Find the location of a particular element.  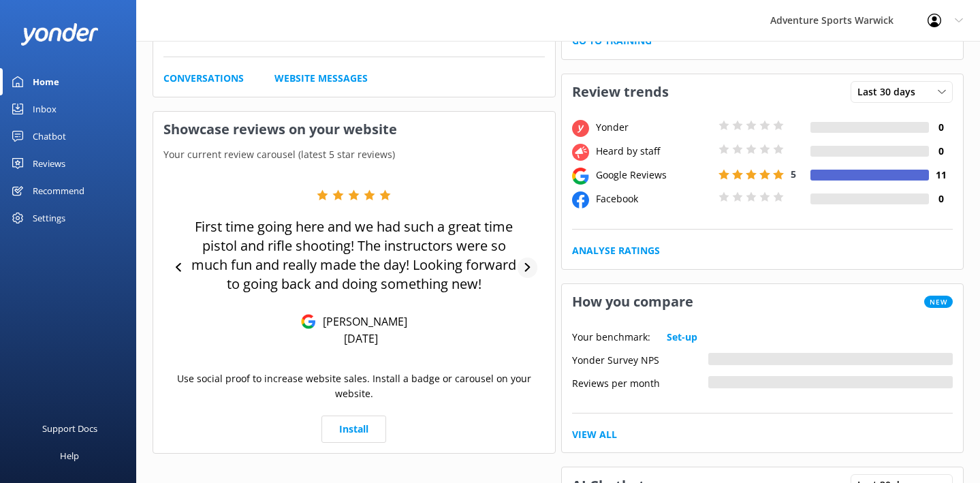

span: New is located at coordinates (939, 302).